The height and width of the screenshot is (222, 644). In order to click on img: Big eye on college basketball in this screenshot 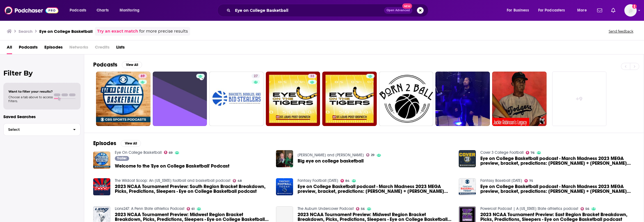, I will do `click(284, 159)`.